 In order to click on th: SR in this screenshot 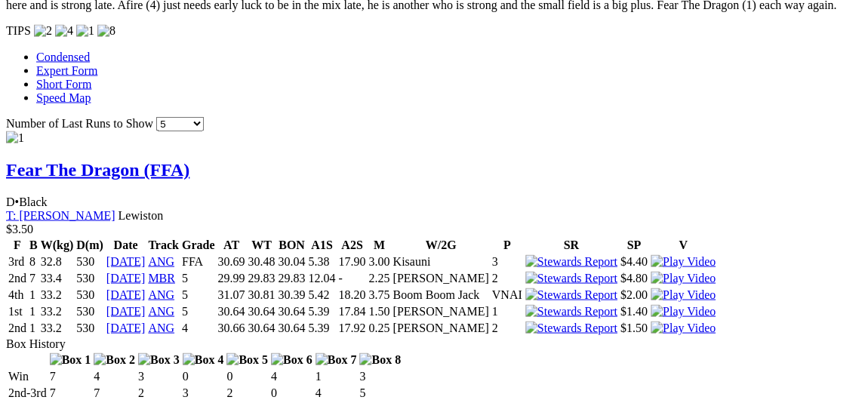, I will do `click(572, 244)`.